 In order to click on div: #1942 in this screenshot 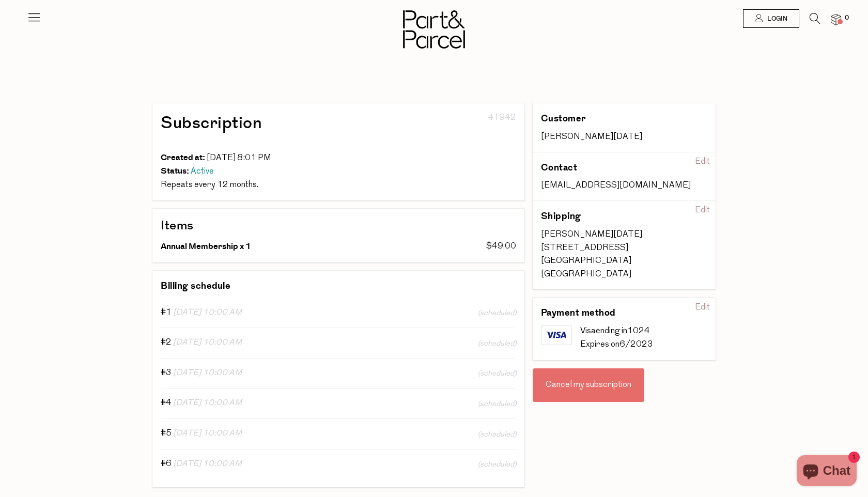, I will do `click(459, 131)`.